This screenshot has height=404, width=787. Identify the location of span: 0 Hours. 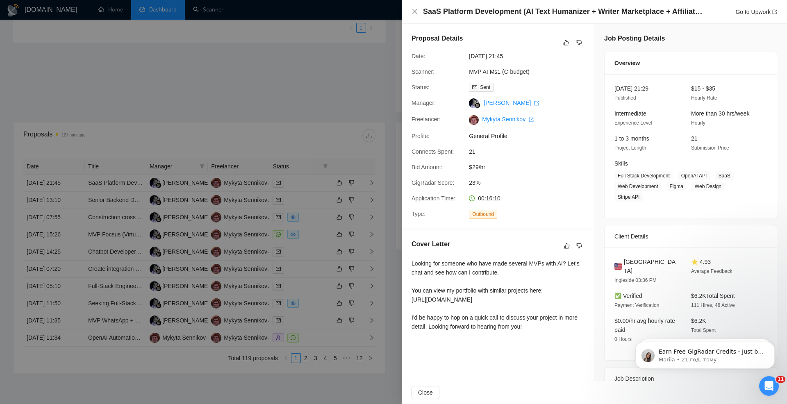
(623, 340).